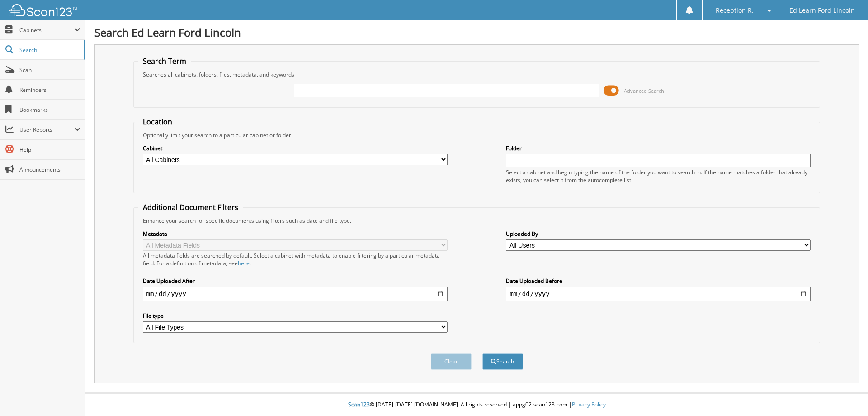  What do you see at coordinates (659, 294) in the screenshot?
I see `input: end` at bounding box center [659, 294].